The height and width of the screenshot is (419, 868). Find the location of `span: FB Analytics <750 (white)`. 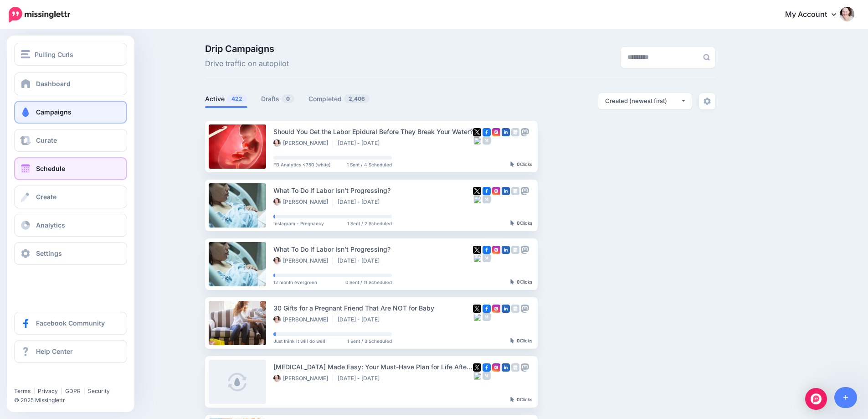

span: FB Analytics <750 (white) is located at coordinates (302, 165).